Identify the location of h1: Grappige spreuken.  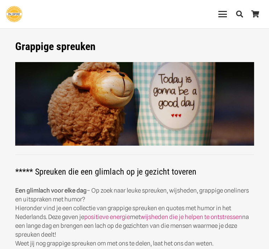
(134, 47).